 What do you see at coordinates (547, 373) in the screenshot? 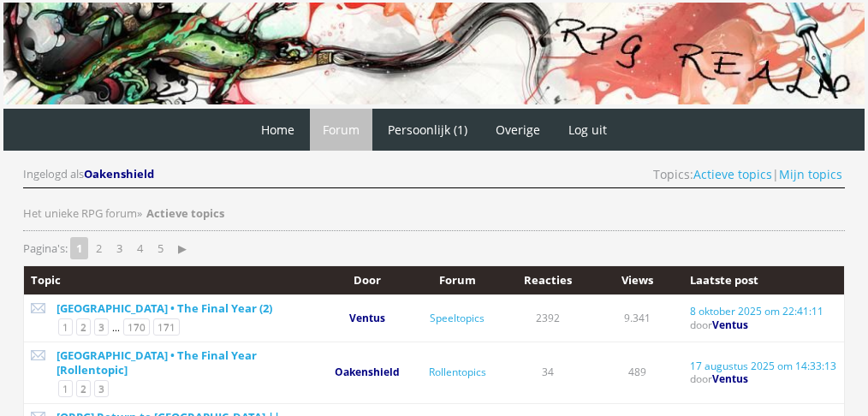
I see `td: 34` at bounding box center [547, 373].